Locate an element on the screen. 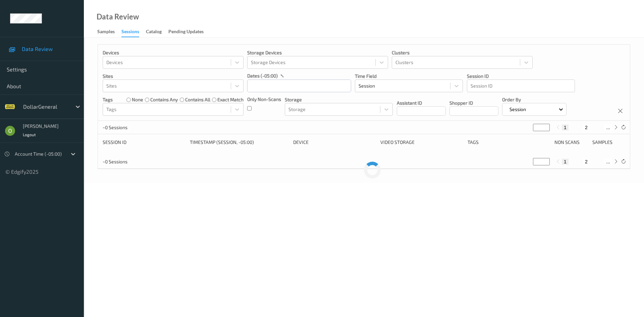 This screenshot has height=317, width=644. div: Device is located at coordinates (334, 142).